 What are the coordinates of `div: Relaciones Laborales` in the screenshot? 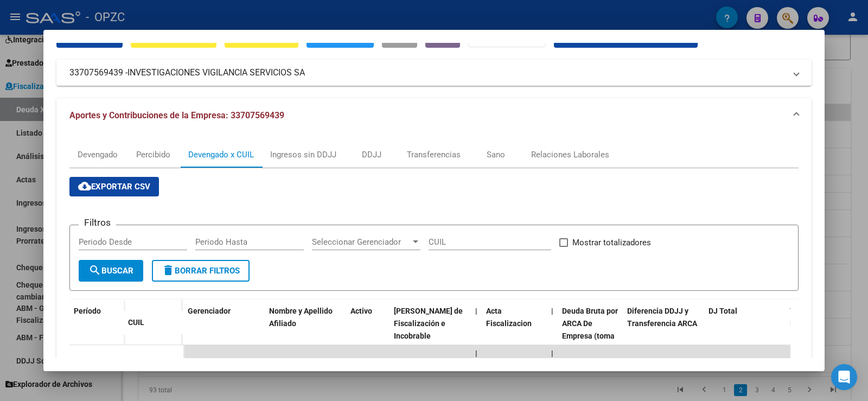 It's located at (570, 155).